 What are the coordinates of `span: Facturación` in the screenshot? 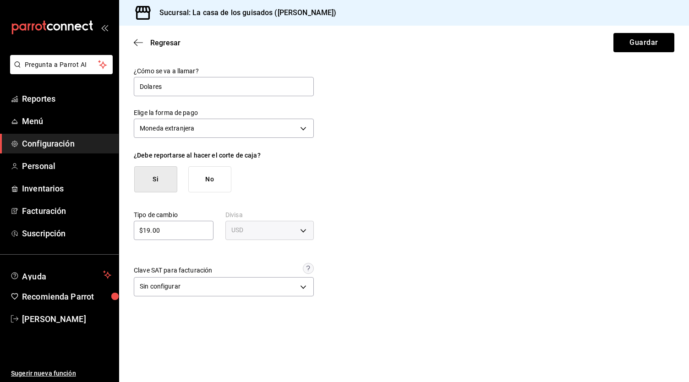 It's located at (66, 211).